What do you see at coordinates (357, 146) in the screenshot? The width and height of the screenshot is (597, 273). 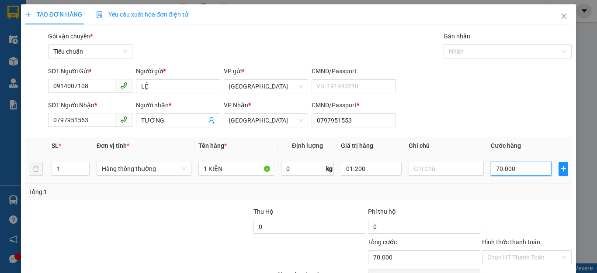 I see `span: Giá trị hàng` at bounding box center [357, 146].